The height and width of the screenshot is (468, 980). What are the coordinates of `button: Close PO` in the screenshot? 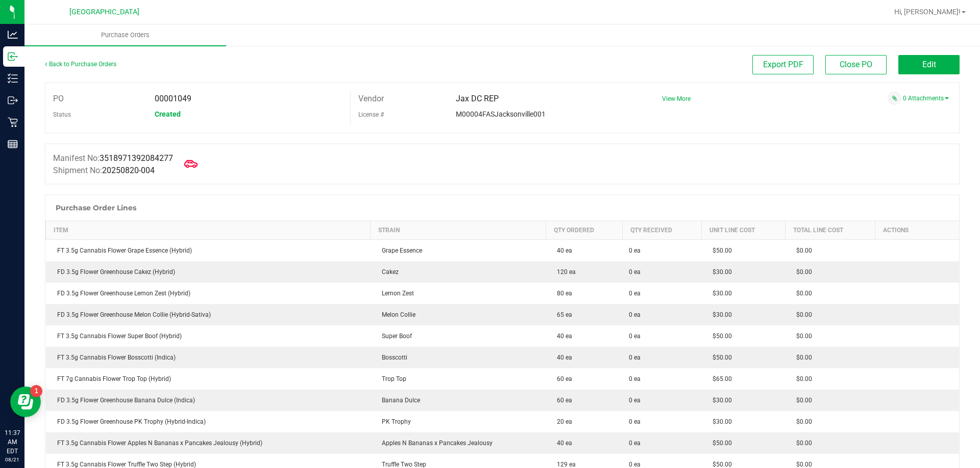 It's located at (855, 65).